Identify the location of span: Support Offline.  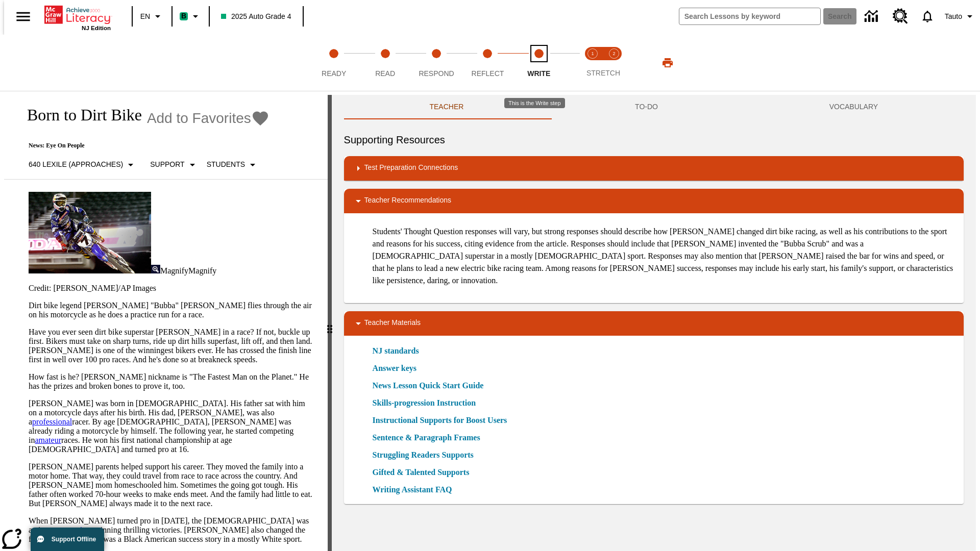
(74, 539).